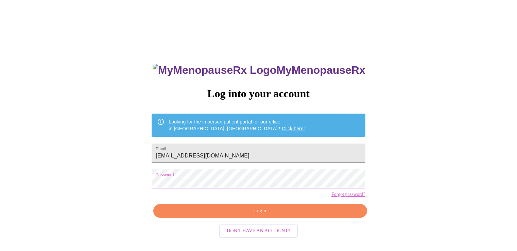  Describe the element at coordinates (260, 211) in the screenshot. I see `button: Login` at that location.